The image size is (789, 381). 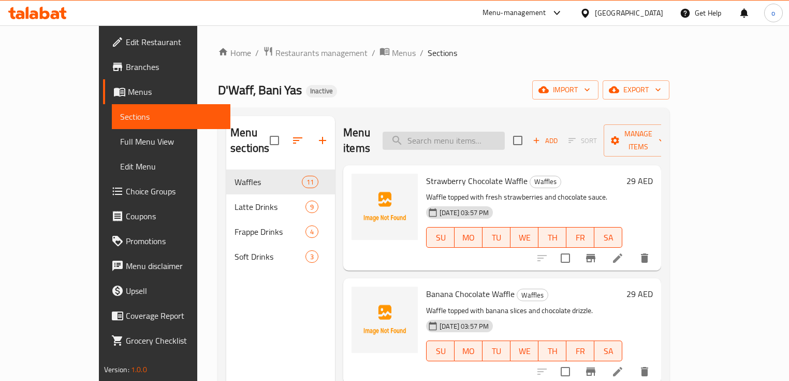 What do you see at coordinates (591, 258) in the screenshot?
I see `button: Branch-specific-item` at bounding box center [591, 258].